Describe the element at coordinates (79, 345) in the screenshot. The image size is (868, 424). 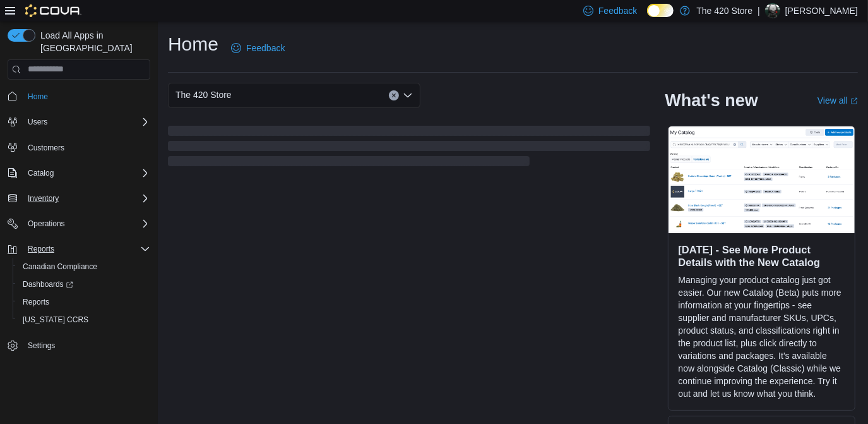
I see `button: Settings` at that location.